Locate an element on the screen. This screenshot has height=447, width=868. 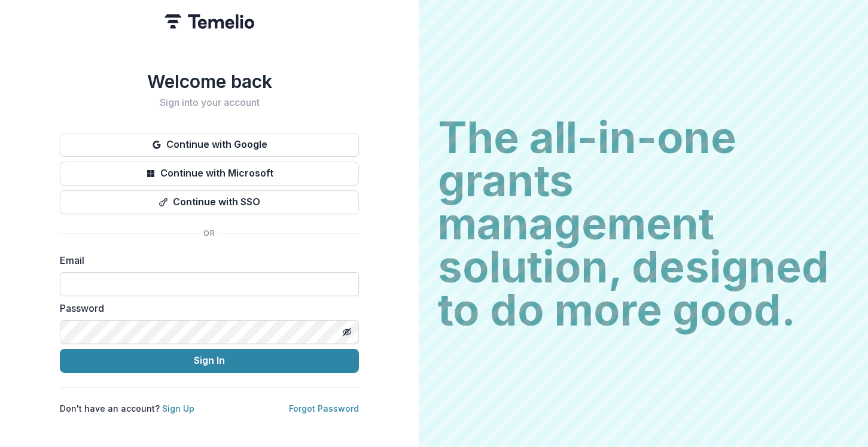
a: Sign Up is located at coordinates (178, 408).